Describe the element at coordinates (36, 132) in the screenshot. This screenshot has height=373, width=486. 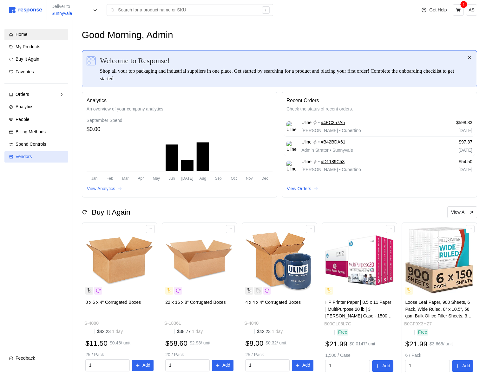
I see `a: Billing Methods` at that location.